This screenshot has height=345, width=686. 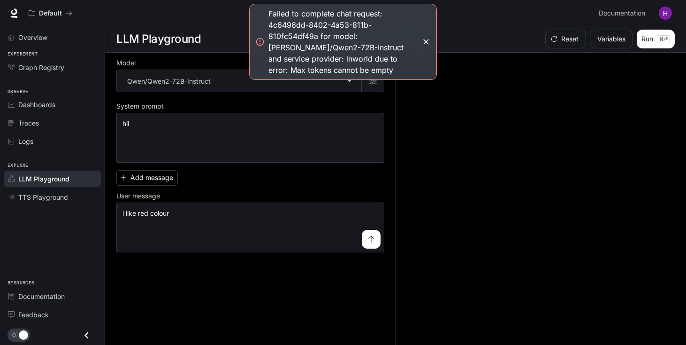 I want to click on a: Logs, so click(x=52, y=141).